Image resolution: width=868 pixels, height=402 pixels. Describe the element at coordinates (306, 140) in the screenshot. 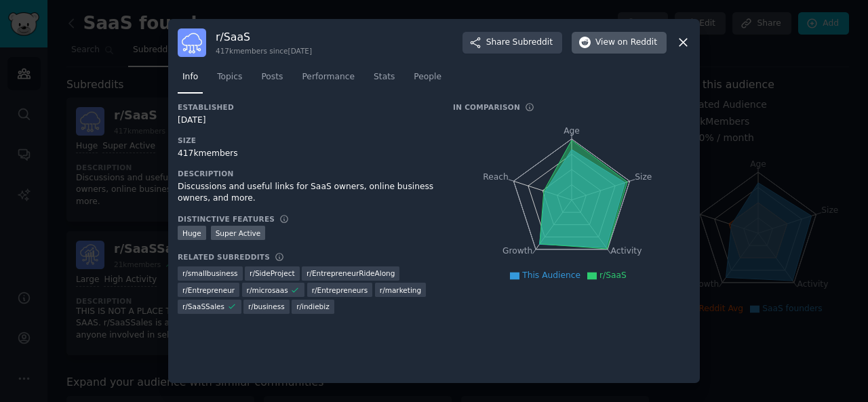

I see `h3: Size` at that location.